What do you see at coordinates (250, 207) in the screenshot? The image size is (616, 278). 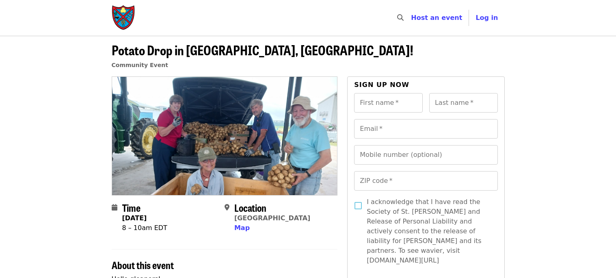 I see `span: Location` at bounding box center [250, 207].